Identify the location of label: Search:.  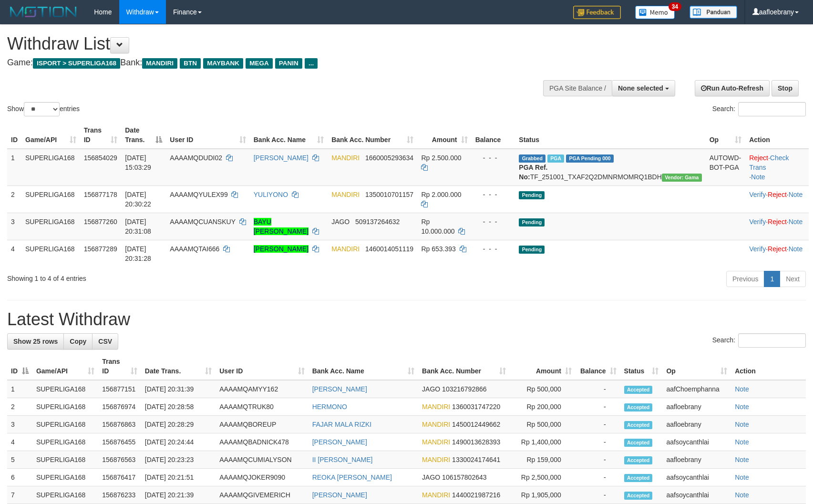
(760, 340).